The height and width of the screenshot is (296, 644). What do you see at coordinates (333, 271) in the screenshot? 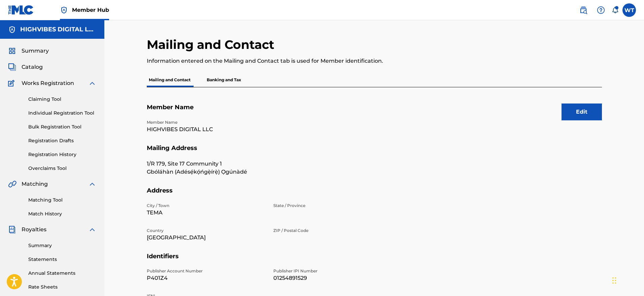
I see `p: Publisher IPI Number` at bounding box center [333, 271].